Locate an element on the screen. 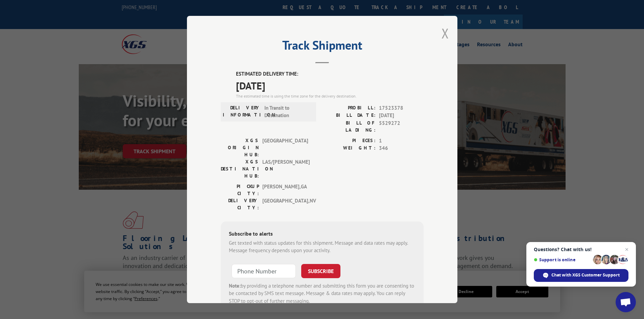 Image resolution: width=644 pixels, height=319 pixels. span: 17523378 is located at coordinates (401, 108).